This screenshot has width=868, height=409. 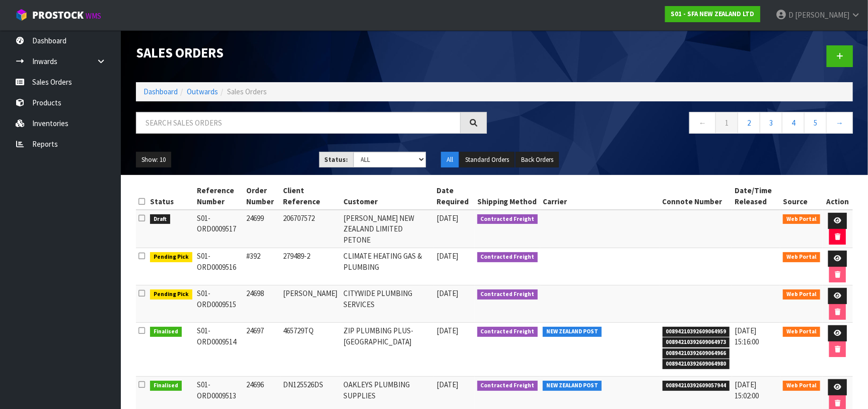 I want to click on a: 3, so click(x=772, y=122).